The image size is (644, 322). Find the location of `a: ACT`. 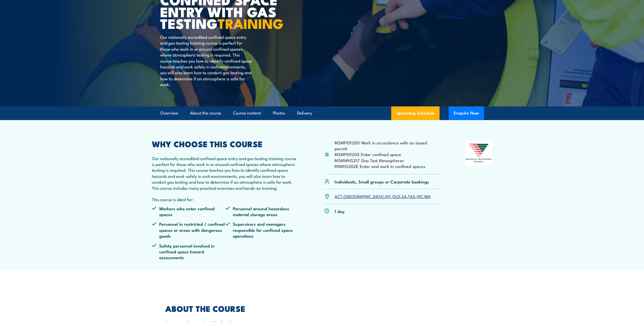

a: ACT is located at coordinates (339, 196).